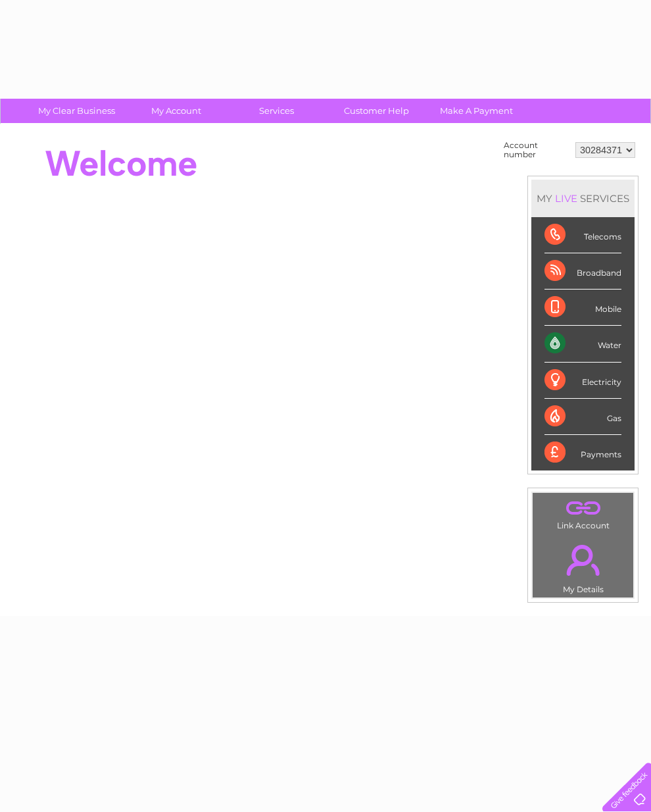 The height and width of the screenshot is (812, 651). I want to click on div: Mobile, so click(583, 307).